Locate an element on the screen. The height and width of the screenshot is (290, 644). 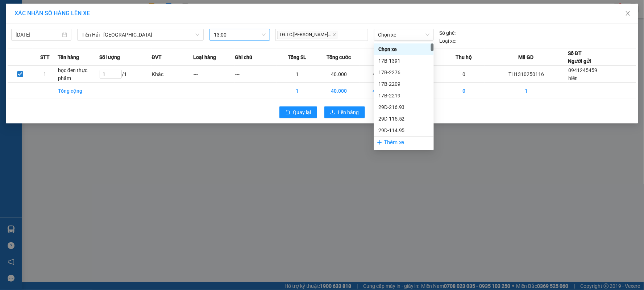
span: 0941245459 is located at coordinates (583, 70).